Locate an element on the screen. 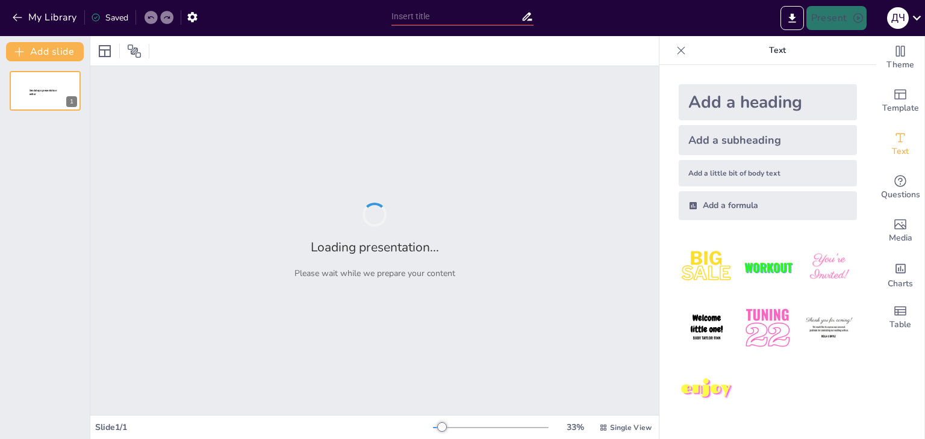  img: 3.jpeg is located at coordinates (828, 267).